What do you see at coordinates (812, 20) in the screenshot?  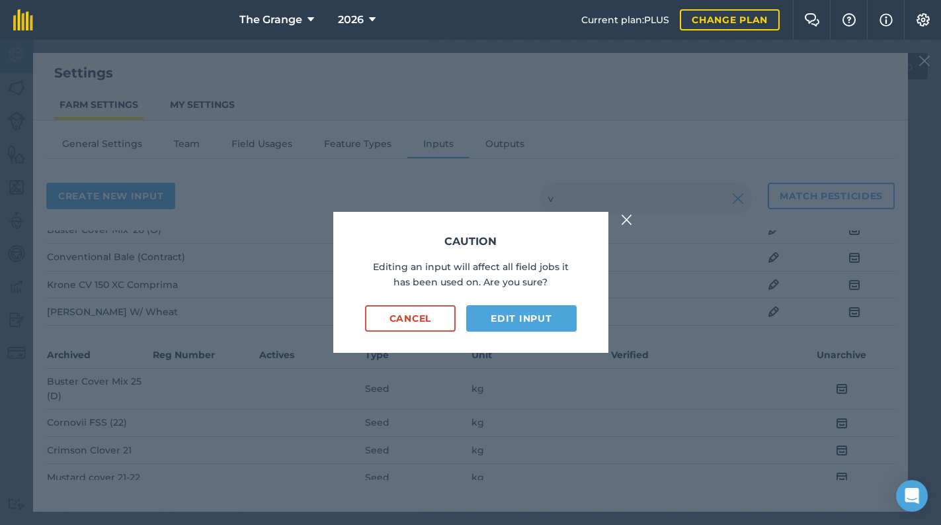 I see `img: Two speech bubbles overlapping with the left bubble in the forefront` at bounding box center [812, 20].